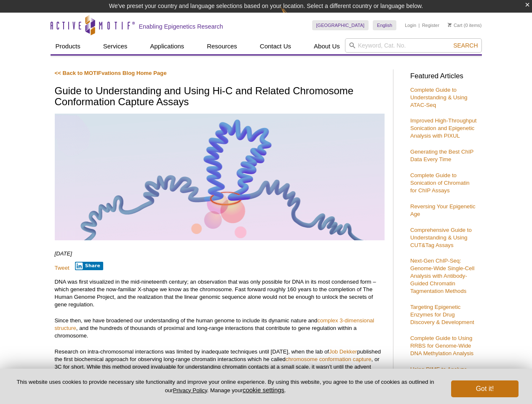  Describe the element at coordinates (442, 315) in the screenshot. I see `a: Targeting Epigenetic Enzymes for Drug Discovery & Development` at that location.